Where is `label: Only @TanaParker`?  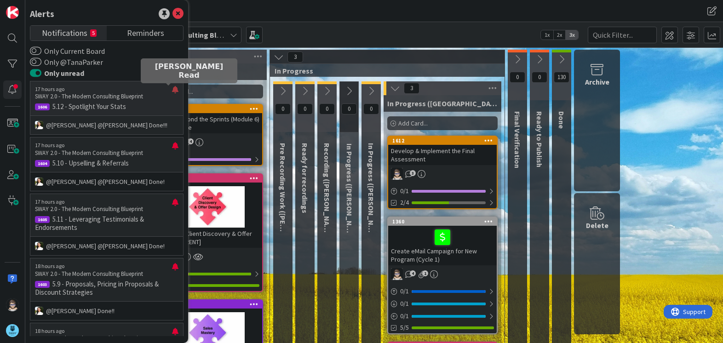
label: Only @TanaParker is located at coordinates (66, 62).